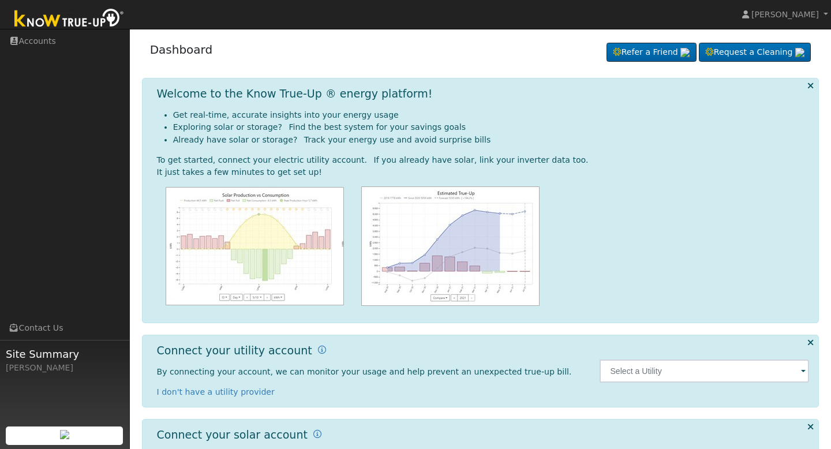 The height and width of the screenshot is (449, 831). Describe the element at coordinates (483, 172) in the screenshot. I see `div: It just takes a few minutes to get set up!` at that location.